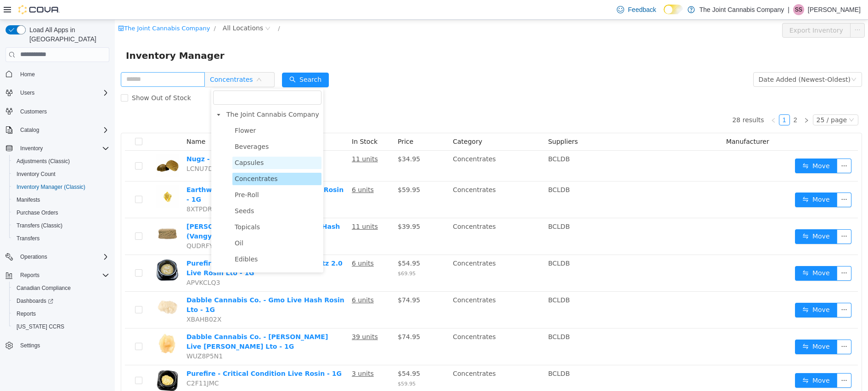 Image resolution: width=868 pixels, height=391 pixels. Describe the element at coordinates (34, 257) in the screenshot. I see `span: Operations` at that location.